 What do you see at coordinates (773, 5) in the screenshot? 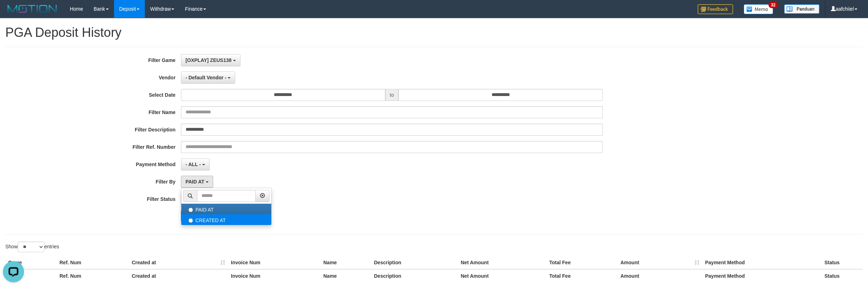
I see `span: 32` at bounding box center [773, 5].